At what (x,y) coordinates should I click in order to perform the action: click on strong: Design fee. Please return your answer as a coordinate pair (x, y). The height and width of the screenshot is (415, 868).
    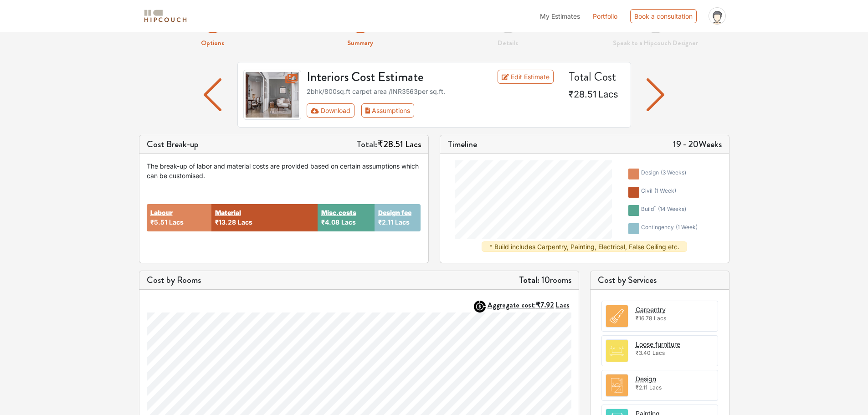
    Looking at the image, I should click on (394, 212).